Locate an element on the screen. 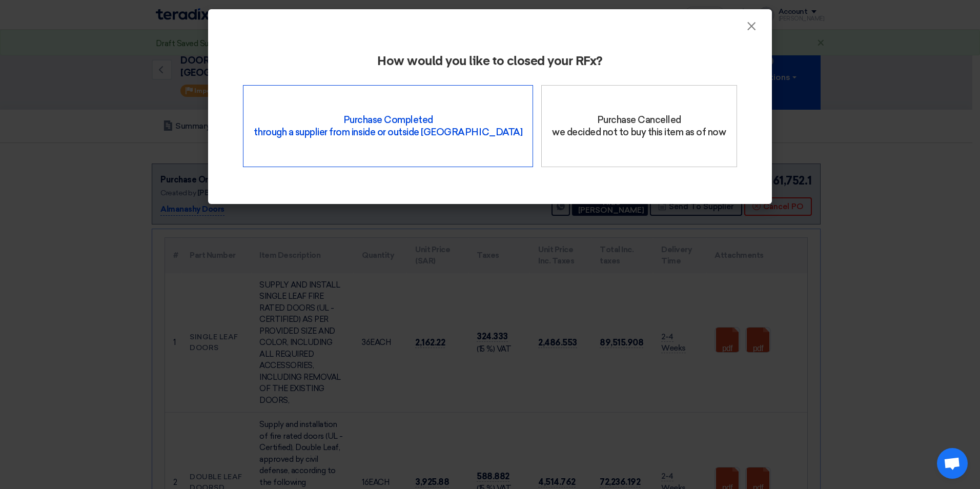 This screenshot has width=980, height=489. h2: How would you like to closed your RFx? is located at coordinates (490, 62).